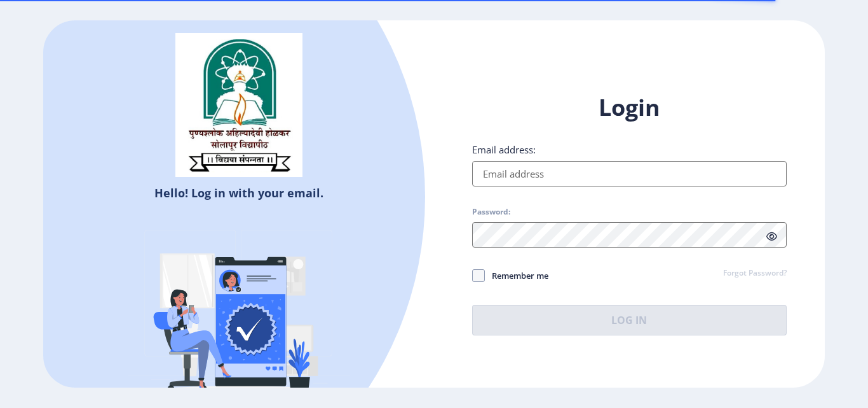  What do you see at coordinates (629, 108) in the screenshot?
I see `h1: Login` at bounding box center [629, 108].